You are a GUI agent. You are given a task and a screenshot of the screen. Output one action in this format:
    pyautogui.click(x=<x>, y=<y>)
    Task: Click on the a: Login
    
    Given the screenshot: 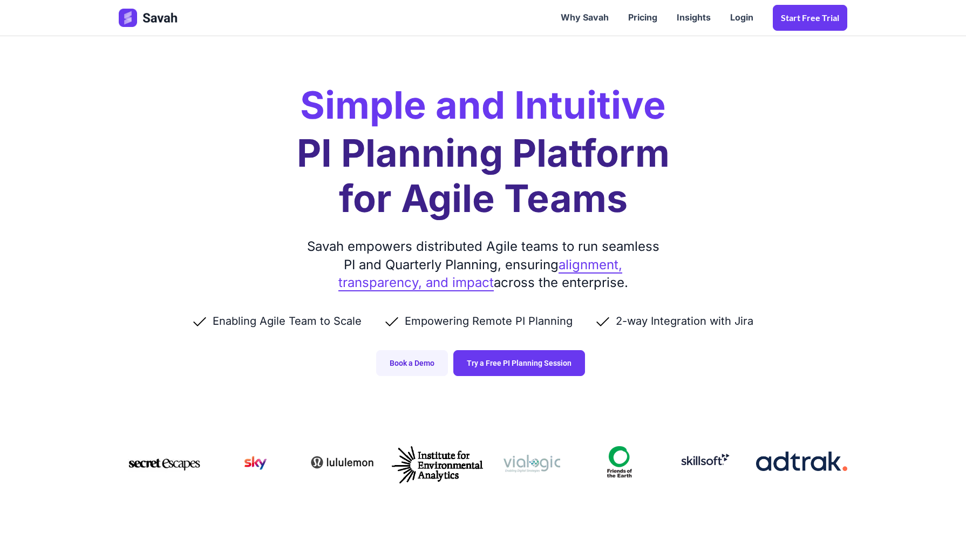 What is the action you would take?
    pyautogui.click(x=742, y=18)
    